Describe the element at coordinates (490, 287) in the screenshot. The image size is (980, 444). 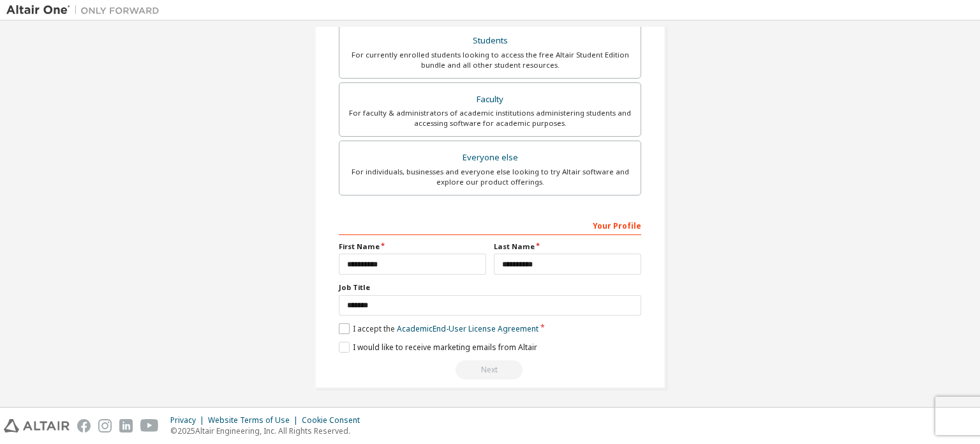
I see `label: Job Title` at that location.